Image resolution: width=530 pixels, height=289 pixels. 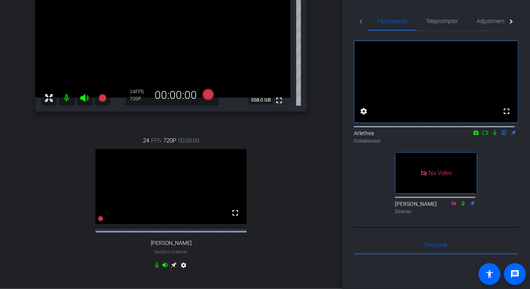 I want to click on div: 720P, so click(x=140, y=99).